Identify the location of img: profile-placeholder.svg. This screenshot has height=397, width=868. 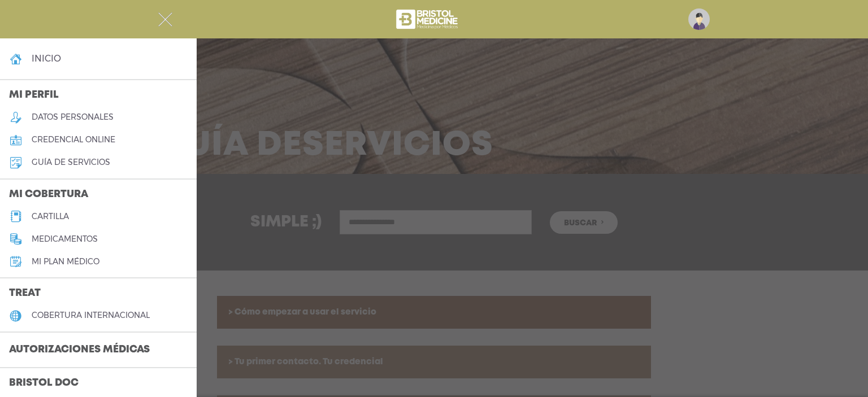
(699, 19).